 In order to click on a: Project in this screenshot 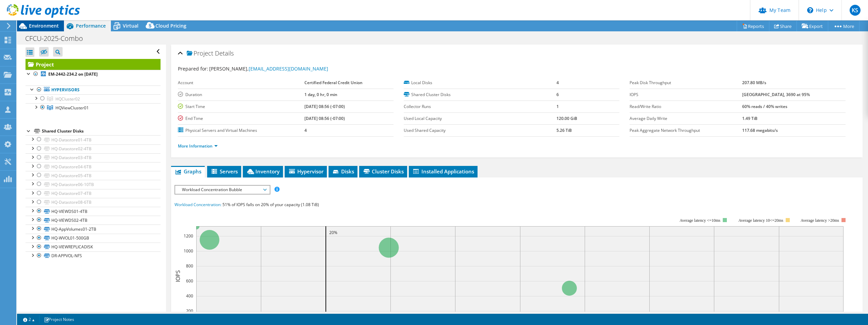, I will do `click(93, 64)`.